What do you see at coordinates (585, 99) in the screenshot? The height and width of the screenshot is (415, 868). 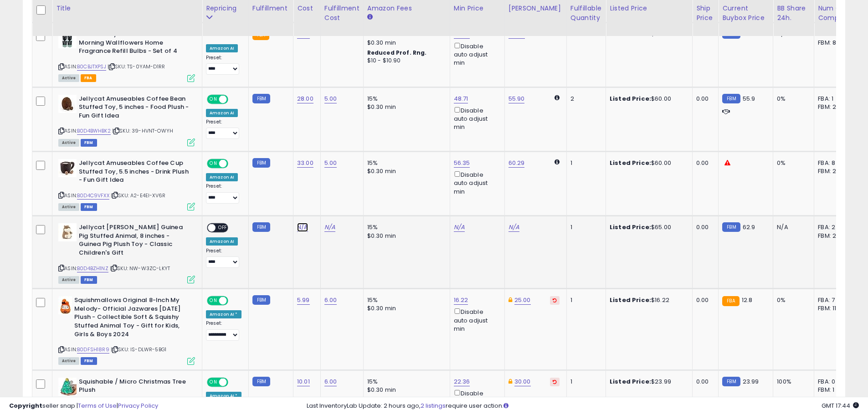 I see `div: 2` at bounding box center [585, 99].